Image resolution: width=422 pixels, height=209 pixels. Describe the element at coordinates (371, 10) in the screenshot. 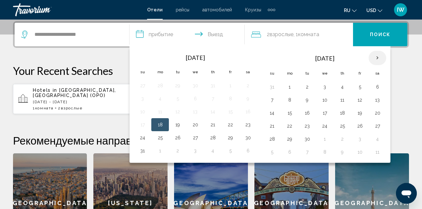

I see `span: USD` at that location.